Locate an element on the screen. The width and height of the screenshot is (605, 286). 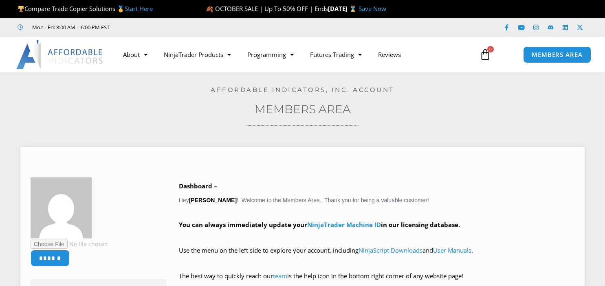
a: team is located at coordinates (280, 276).